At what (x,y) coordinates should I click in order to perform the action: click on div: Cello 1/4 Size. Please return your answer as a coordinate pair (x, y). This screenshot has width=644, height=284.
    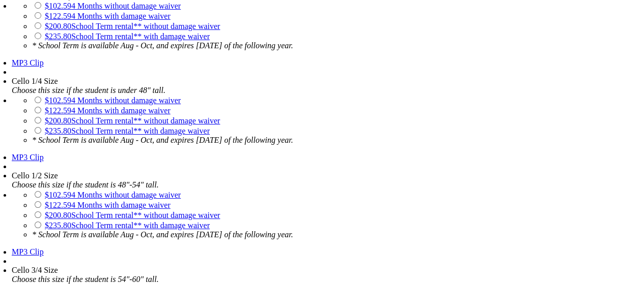
    Looking at the image, I should click on (311, 82).